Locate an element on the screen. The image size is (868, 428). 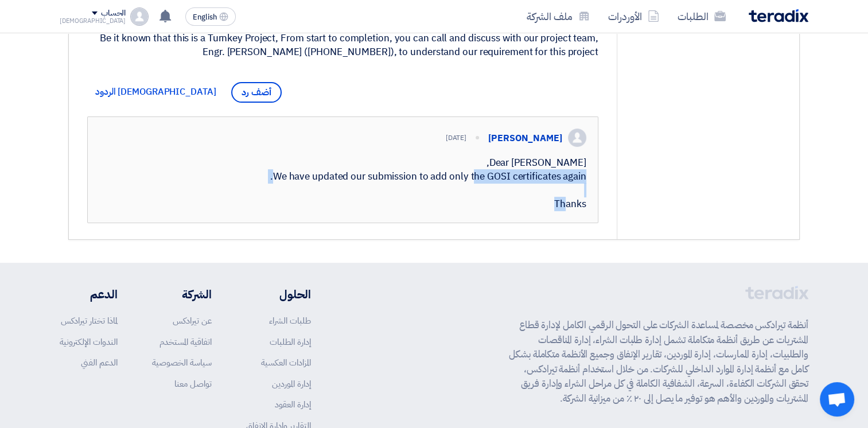
li: الدعم is located at coordinates (88, 294).